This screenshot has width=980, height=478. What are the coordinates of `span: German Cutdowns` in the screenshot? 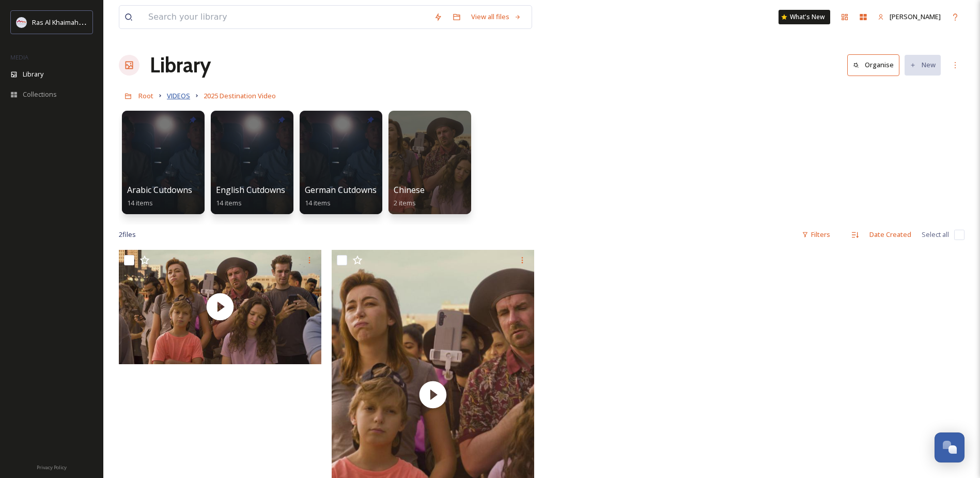 It's located at (340, 190).